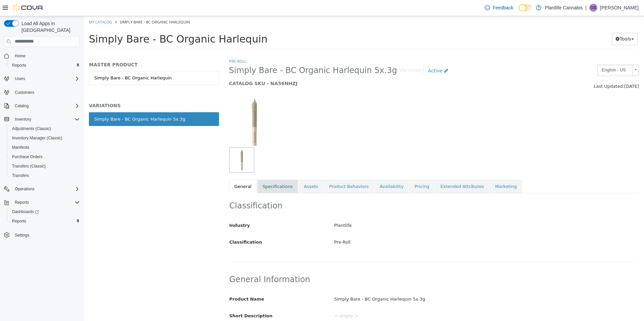  I want to click on div: Pre-Roll, so click(403, 226).